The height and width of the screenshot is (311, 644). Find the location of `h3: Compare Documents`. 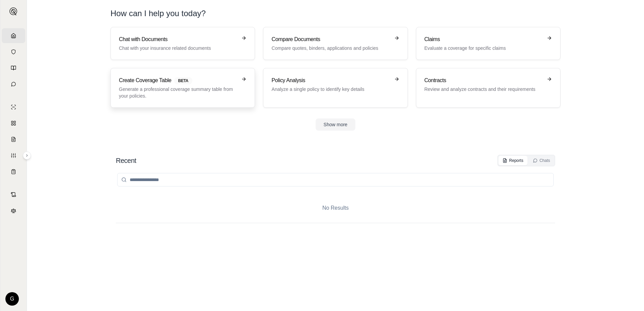

h3: Compare Documents is located at coordinates (330, 39).